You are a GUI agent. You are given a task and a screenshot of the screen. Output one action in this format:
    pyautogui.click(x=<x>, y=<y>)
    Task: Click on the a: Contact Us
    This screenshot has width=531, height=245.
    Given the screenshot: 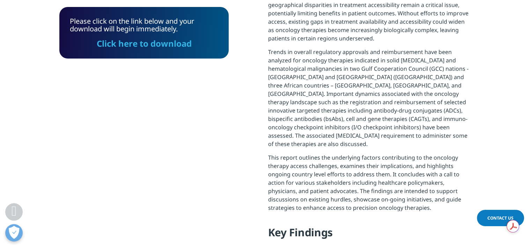 What is the action you would take?
    pyautogui.click(x=500, y=218)
    